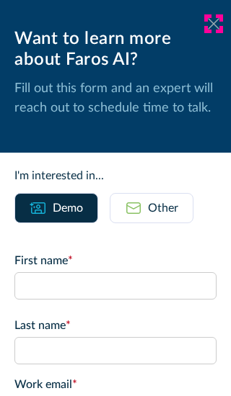 The image size is (231, 396). I want to click on label: Work email, so click(115, 385).